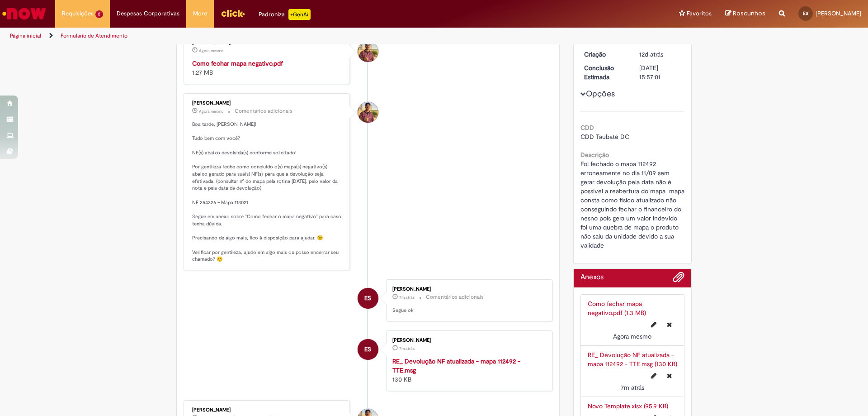 This screenshot has height=416, width=868. I want to click on span: Despesas Corporativas, so click(148, 14).